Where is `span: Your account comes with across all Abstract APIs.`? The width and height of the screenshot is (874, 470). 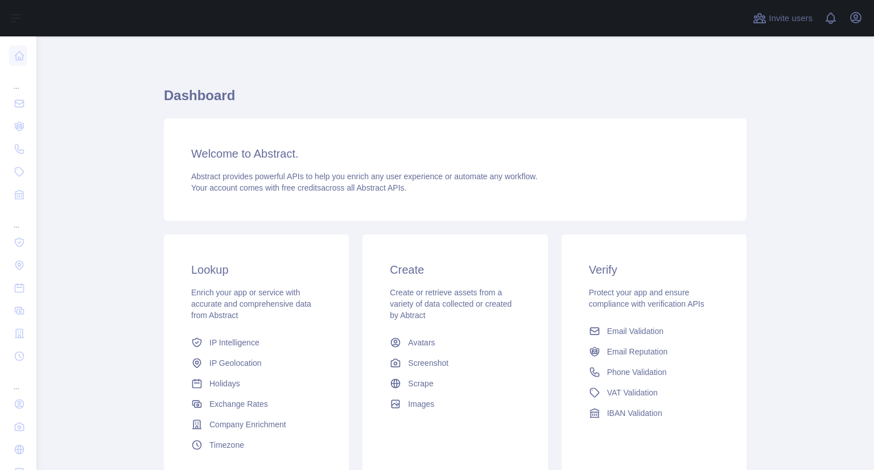 span: Your account comes with across all Abstract APIs. is located at coordinates (299, 188).